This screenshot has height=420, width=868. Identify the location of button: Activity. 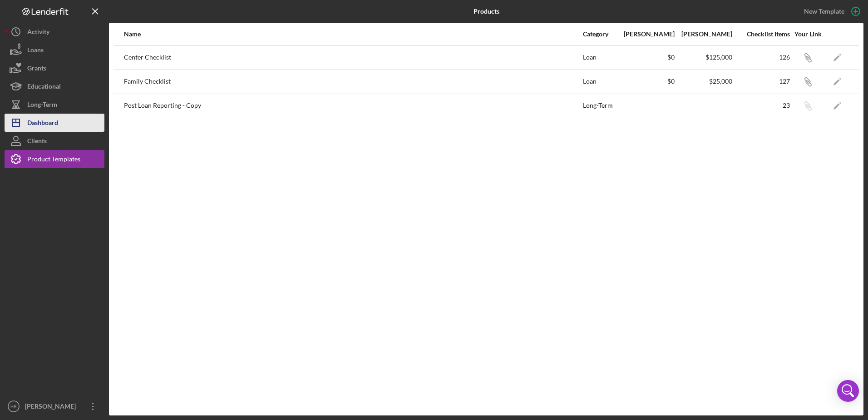
(55, 32).